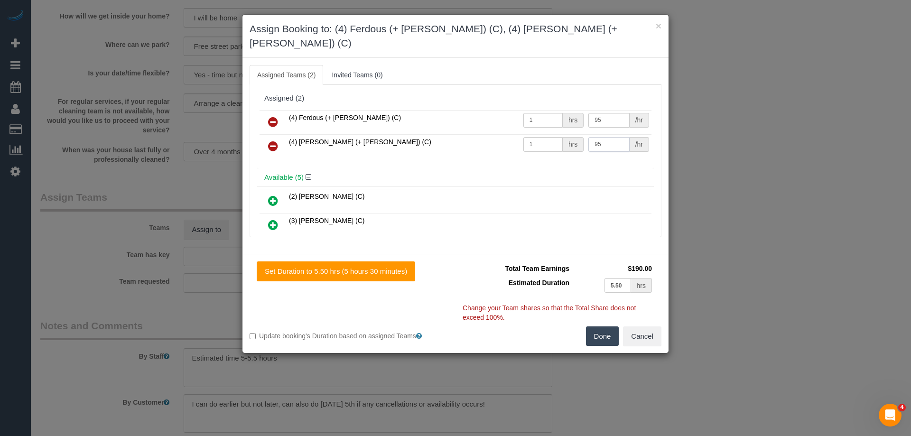 The width and height of the screenshot is (911, 436). Describe the element at coordinates (455, 98) in the screenshot. I see `div: Assigned (2)` at that location.